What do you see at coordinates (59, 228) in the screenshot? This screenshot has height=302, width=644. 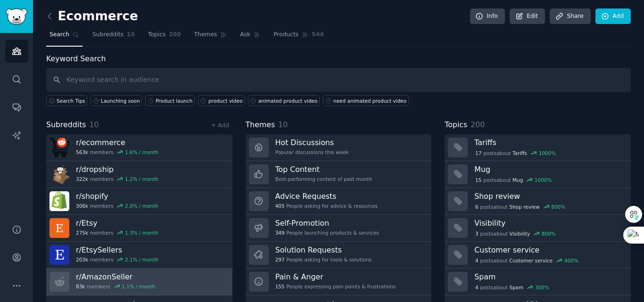 I see `img: Etsy` at bounding box center [59, 228].